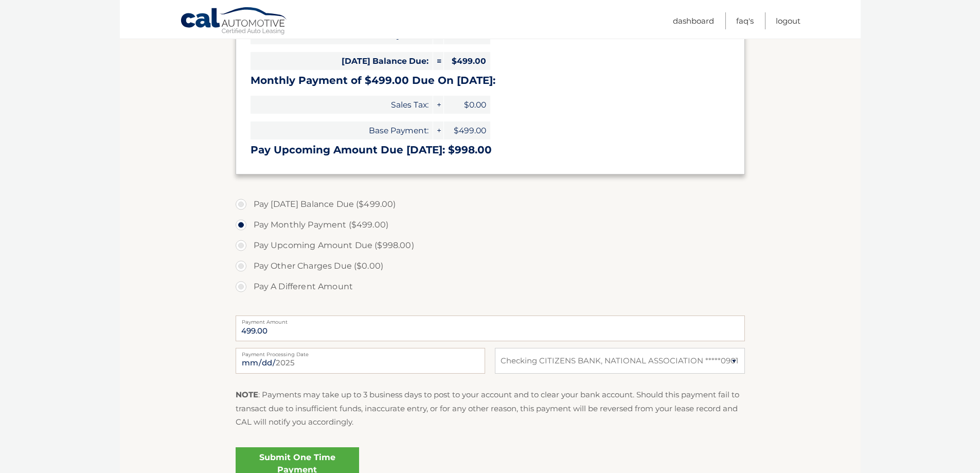 This screenshot has height=473, width=980. I want to click on p: : Payments may take up to 3 business days to post to your account and to clear your bank account...., so click(490, 408).